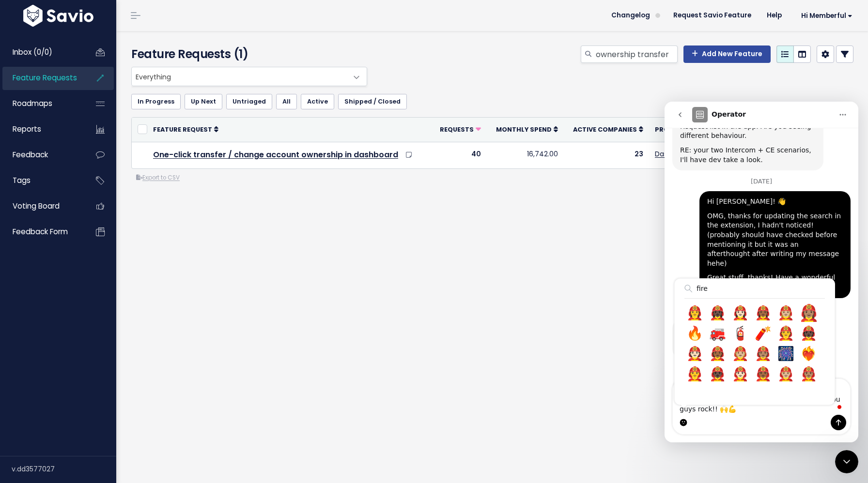  I want to click on span: Inbox (0/0), so click(33, 52).